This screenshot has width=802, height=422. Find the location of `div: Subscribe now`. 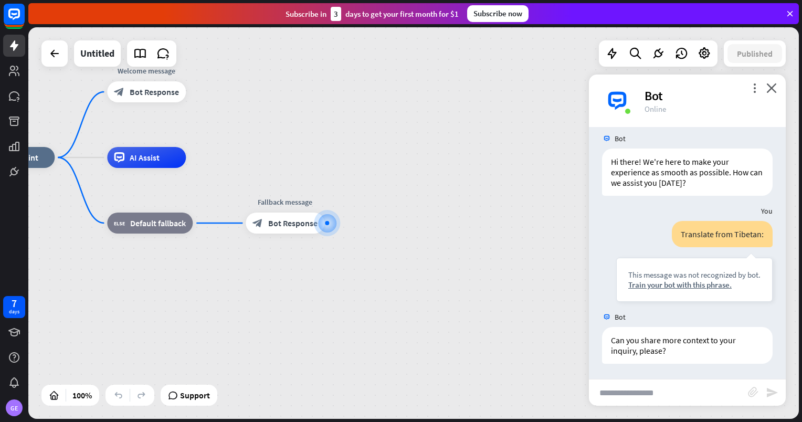

div: Subscribe now is located at coordinates (497, 14).